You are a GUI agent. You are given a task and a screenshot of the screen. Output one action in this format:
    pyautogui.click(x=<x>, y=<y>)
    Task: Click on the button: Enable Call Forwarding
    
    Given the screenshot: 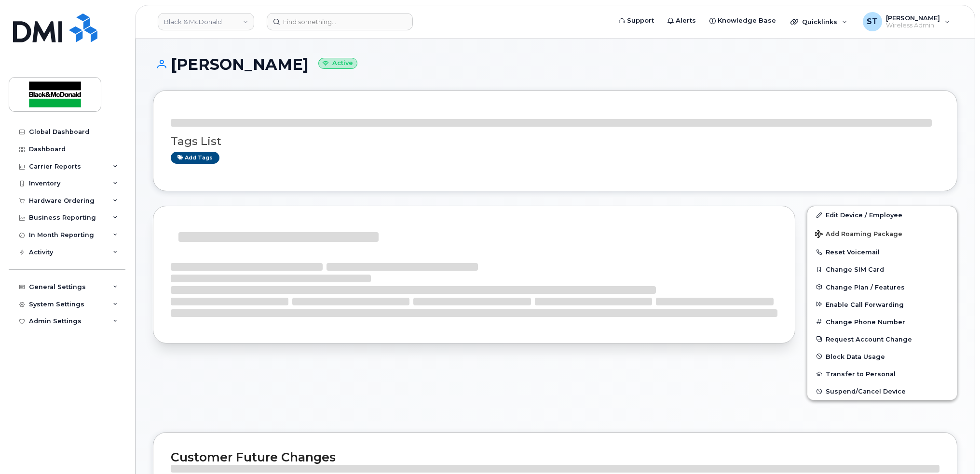 What is the action you would take?
    pyautogui.click(x=882, y=305)
    